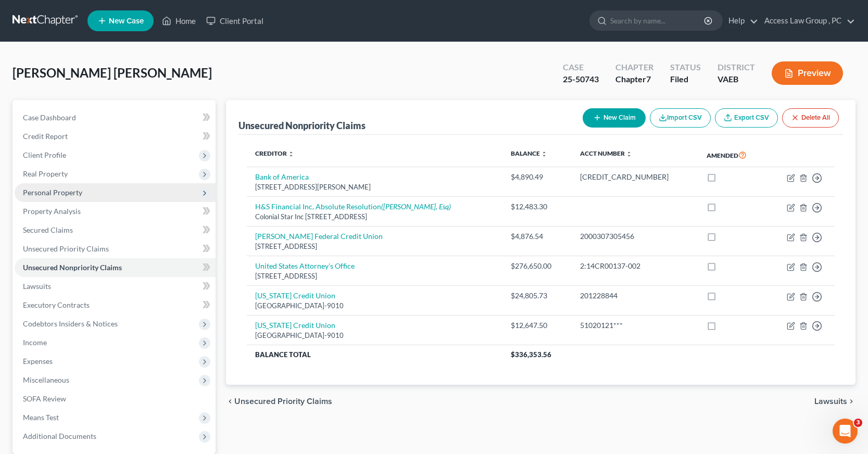 This screenshot has height=454, width=868. I want to click on a: Executory Contracts, so click(115, 305).